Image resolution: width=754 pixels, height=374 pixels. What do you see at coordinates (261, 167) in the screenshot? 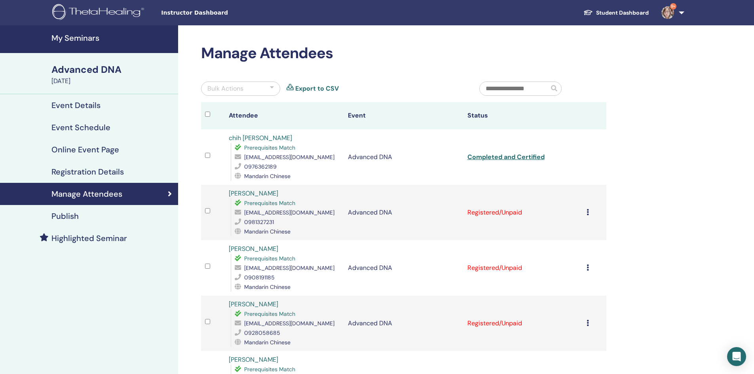
I see `span: 0976362189` at bounding box center [261, 167].